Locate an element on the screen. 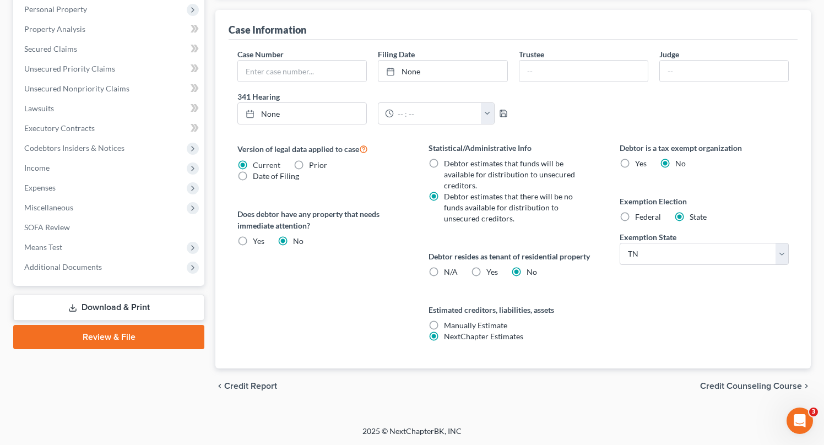 The image size is (824, 445). span: Expenses is located at coordinates (40, 187).